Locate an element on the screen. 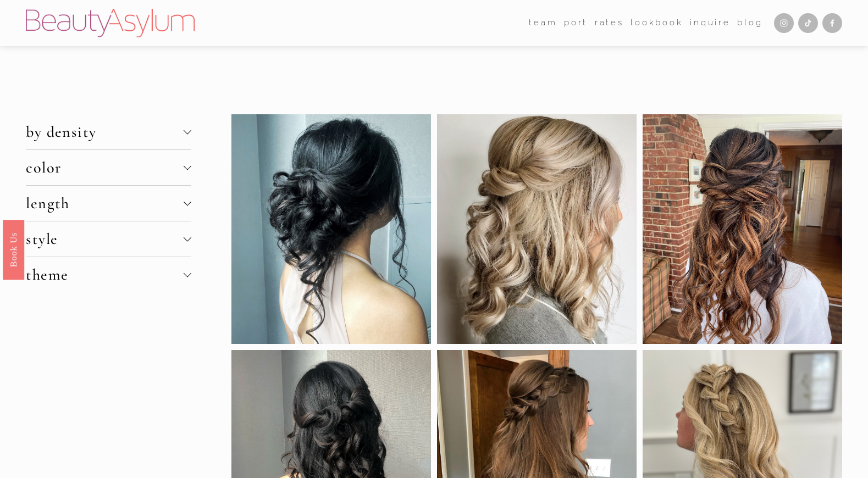  a: folder dropdown is located at coordinates (543, 23).